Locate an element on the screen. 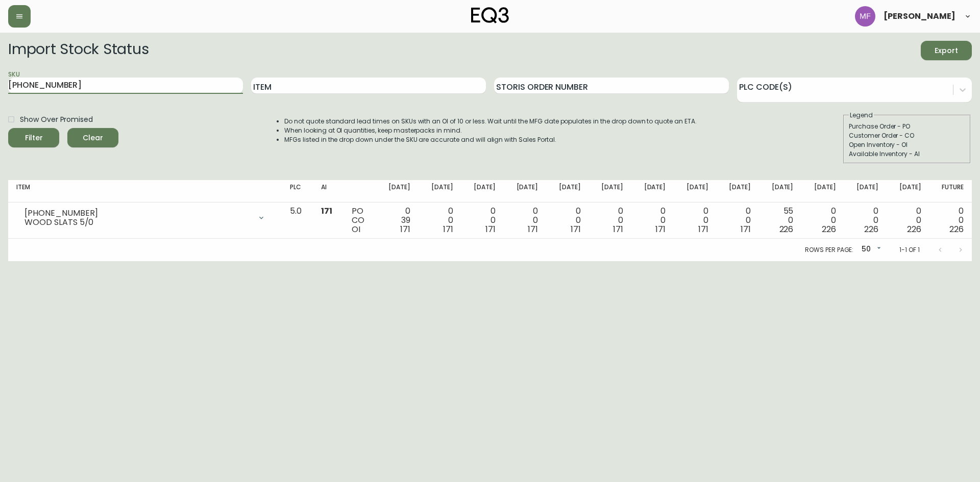 The image size is (980, 482). legend: Legend is located at coordinates (861, 115).